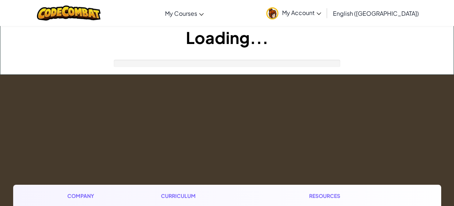 The height and width of the screenshot is (206, 454). Describe the element at coordinates (301, 12) in the screenshot. I see `span: My Account` at that location.